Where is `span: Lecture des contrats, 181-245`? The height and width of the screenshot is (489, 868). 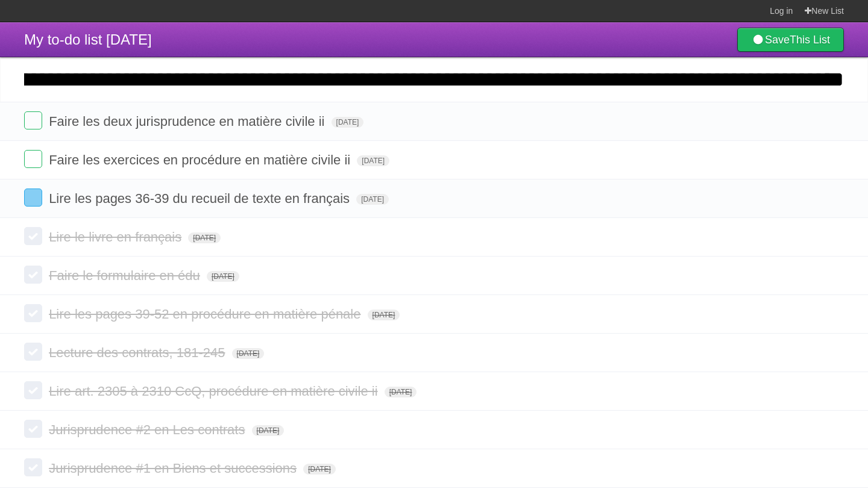
span: Lecture des contrats, 181-245 is located at coordinates (138, 352).